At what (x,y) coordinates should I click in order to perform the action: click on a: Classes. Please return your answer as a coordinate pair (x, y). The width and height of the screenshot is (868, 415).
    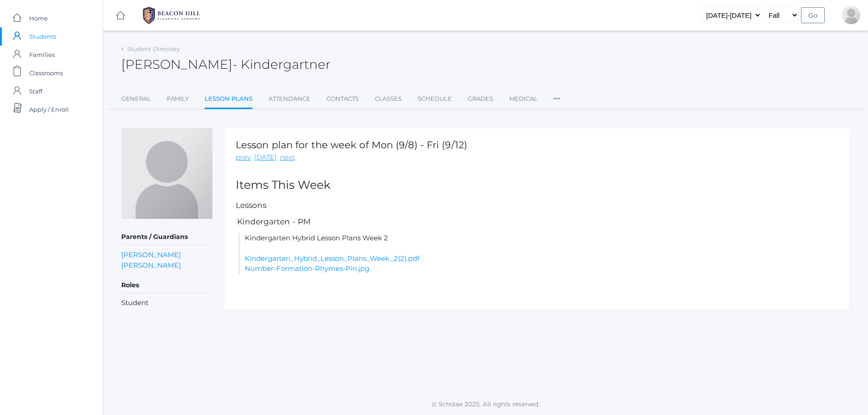
    Looking at the image, I should click on (388, 99).